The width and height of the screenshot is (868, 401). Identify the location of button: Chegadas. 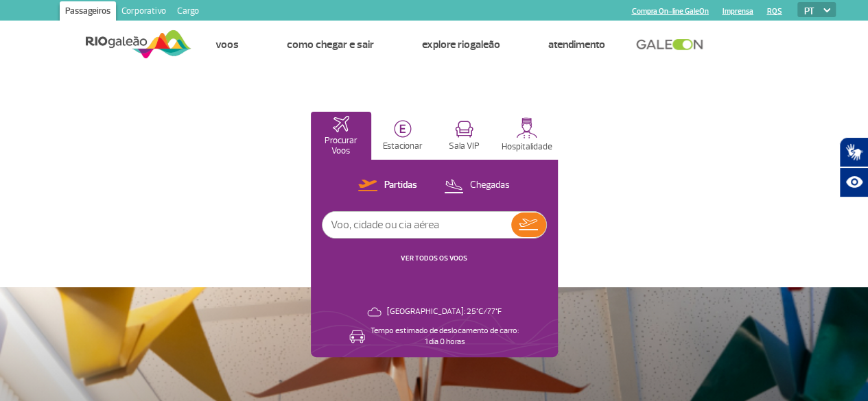
(477, 186).